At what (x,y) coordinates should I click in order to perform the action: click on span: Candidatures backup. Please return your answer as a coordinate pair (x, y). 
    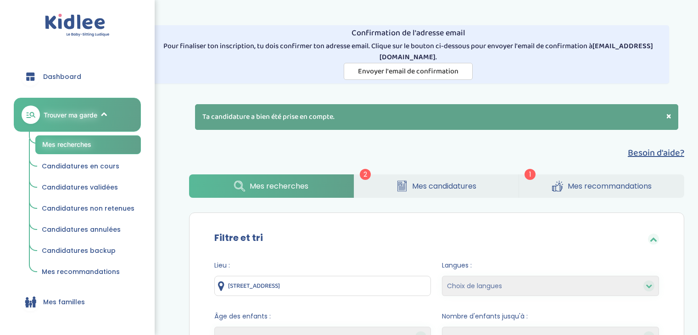
    Looking at the image, I should click on (79, 251).